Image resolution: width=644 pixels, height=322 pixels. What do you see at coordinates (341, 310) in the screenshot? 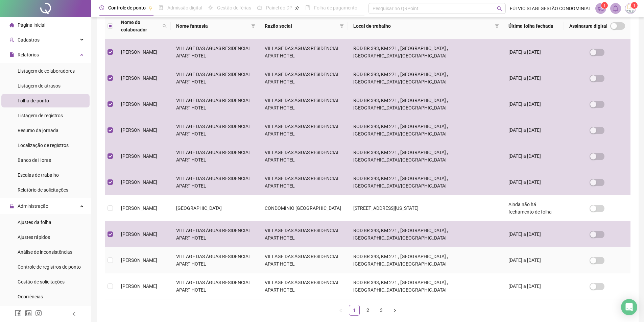
I see `button: left` at bounding box center [341, 310].